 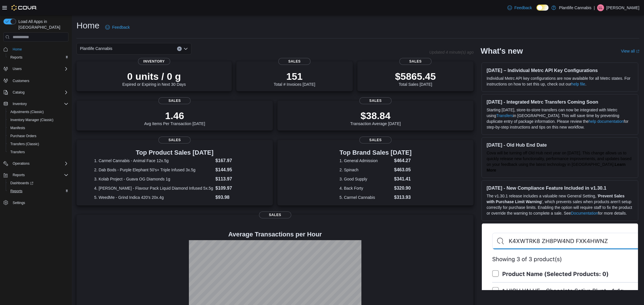 What do you see at coordinates (17, 152) in the screenshot?
I see `a: Transfers` at bounding box center [17, 152].